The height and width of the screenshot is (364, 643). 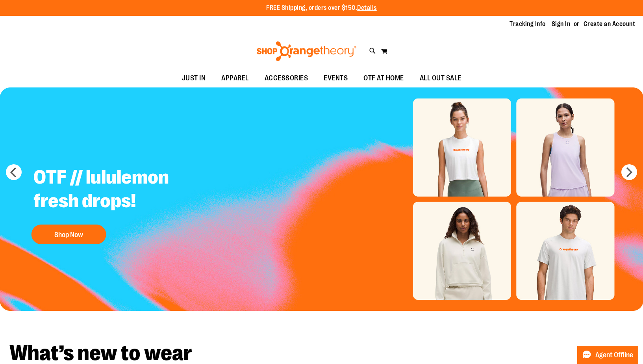 I want to click on button: prev, so click(x=14, y=172).